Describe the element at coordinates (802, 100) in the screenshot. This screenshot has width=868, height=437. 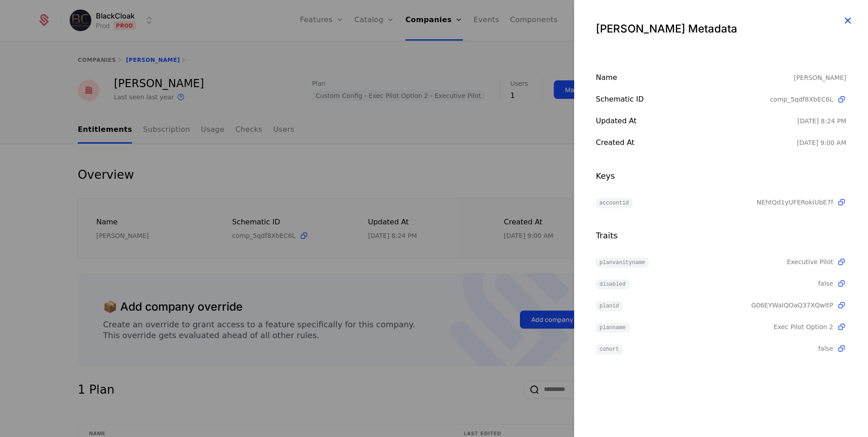
I see `span: comp_5qdf8XbEC6L` at that location.